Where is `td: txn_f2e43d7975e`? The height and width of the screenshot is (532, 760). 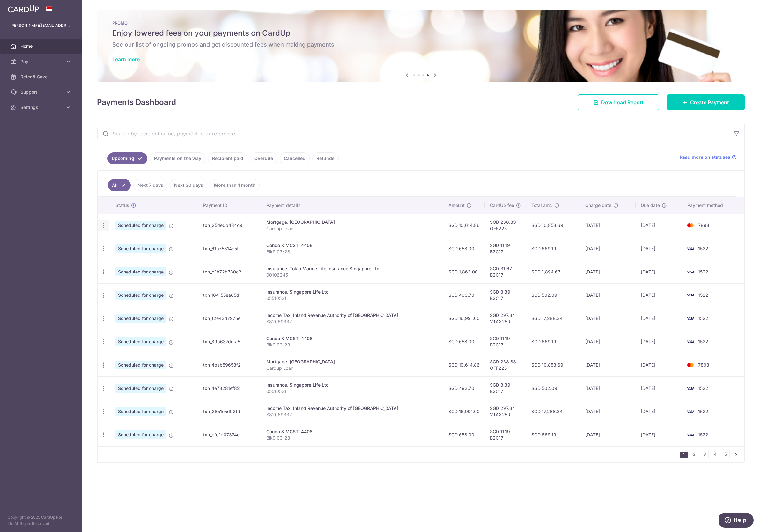
td: txn_f2e43d7975e is located at coordinates (230, 318).